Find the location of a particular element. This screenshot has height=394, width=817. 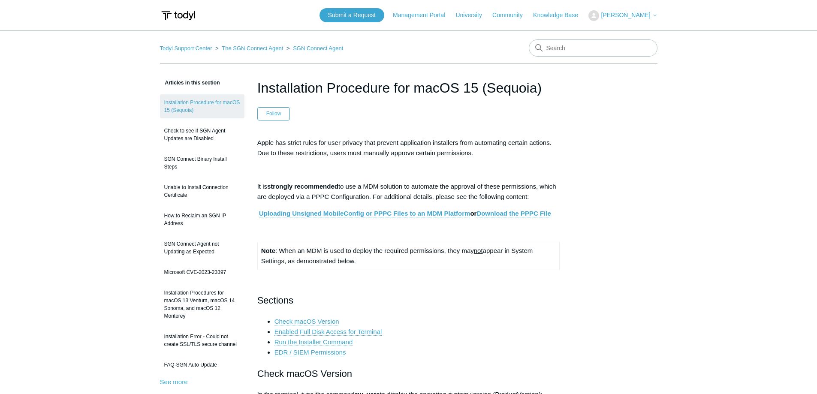

a: University is located at coordinates (473, 15).